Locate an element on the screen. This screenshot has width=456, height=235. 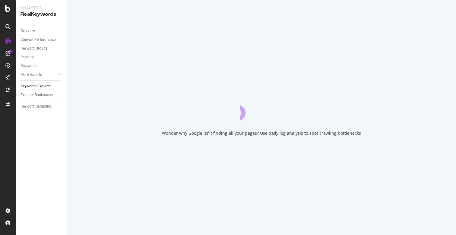
a: Content Performance is located at coordinates (41, 40).